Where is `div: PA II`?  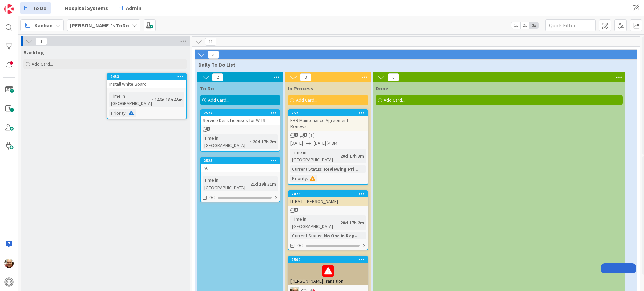 div: PA II is located at coordinates (240, 168).